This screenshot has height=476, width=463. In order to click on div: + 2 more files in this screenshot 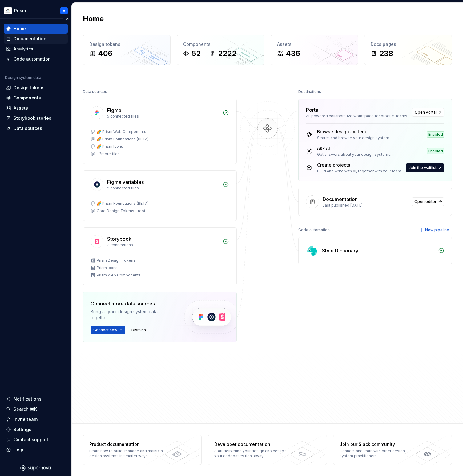, I will do `click(108, 154)`.